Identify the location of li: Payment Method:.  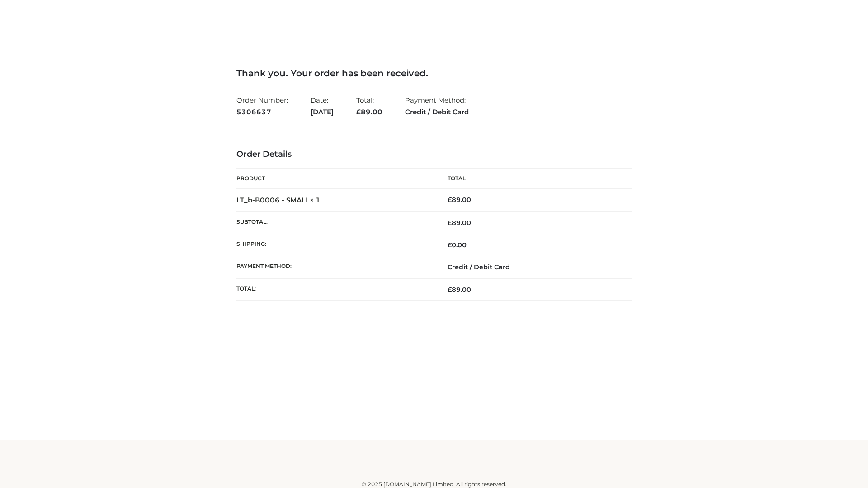
(437, 106).